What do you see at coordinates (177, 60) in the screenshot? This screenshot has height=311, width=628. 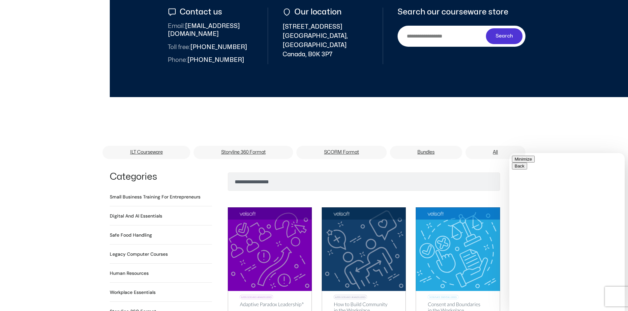 I see `span: Phone:` at bounding box center [177, 60].